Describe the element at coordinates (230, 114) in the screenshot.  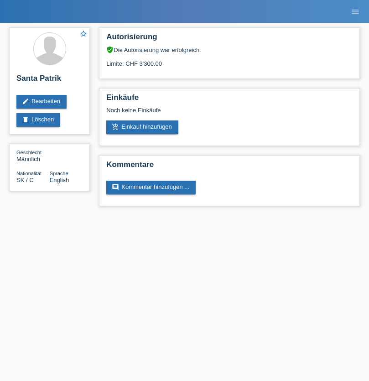
I see `div: Noch keine Einkäufe` at that location.